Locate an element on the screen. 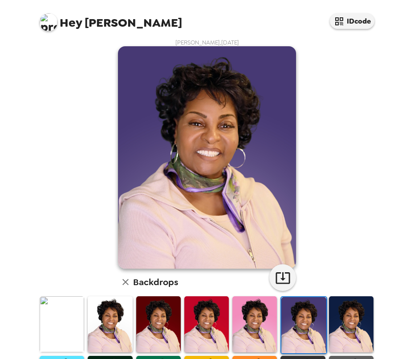  img: Original is located at coordinates (62, 324).